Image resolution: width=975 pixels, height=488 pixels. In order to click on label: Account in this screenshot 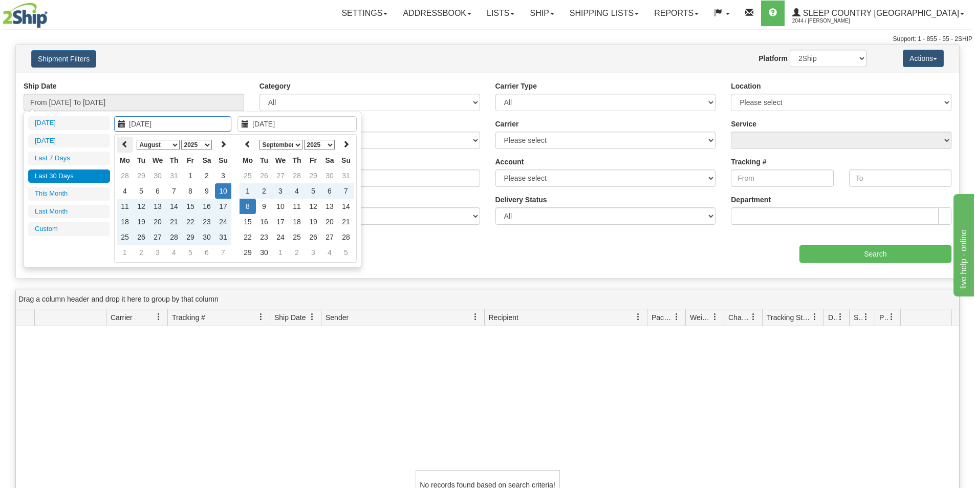, I will do `click(510, 162)`.